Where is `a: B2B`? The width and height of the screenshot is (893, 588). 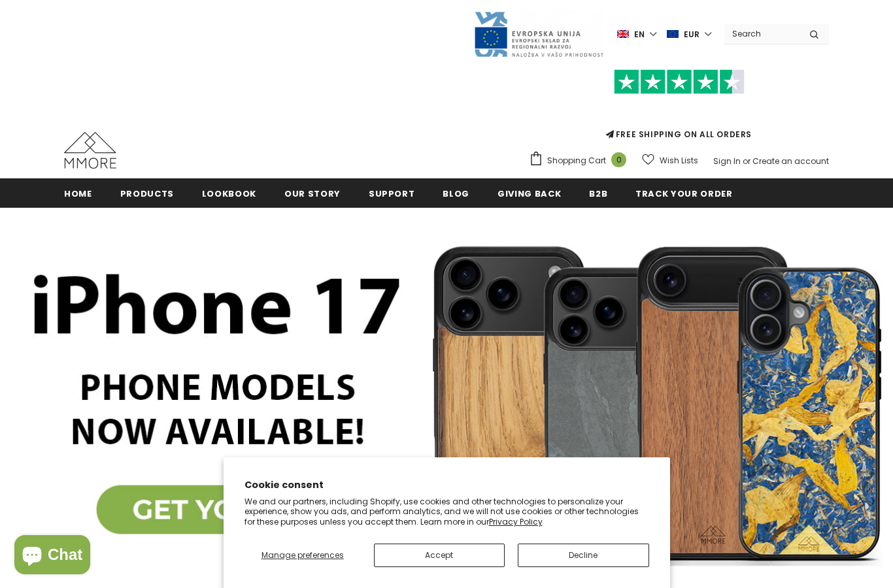
a: B2B is located at coordinates (598, 193).